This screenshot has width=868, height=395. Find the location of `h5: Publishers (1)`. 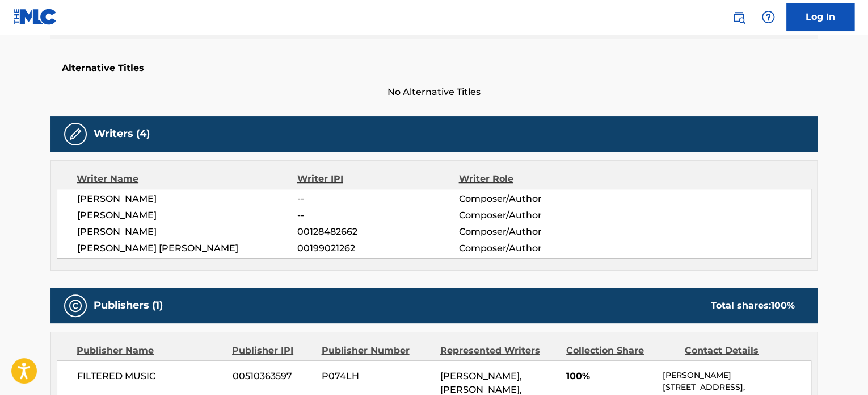

h5: Publishers (1) is located at coordinates (128, 305).